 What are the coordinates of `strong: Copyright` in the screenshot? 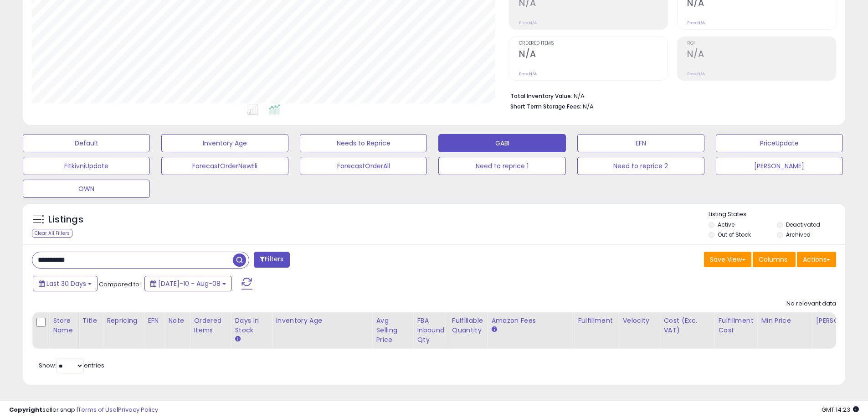 It's located at (26, 409).